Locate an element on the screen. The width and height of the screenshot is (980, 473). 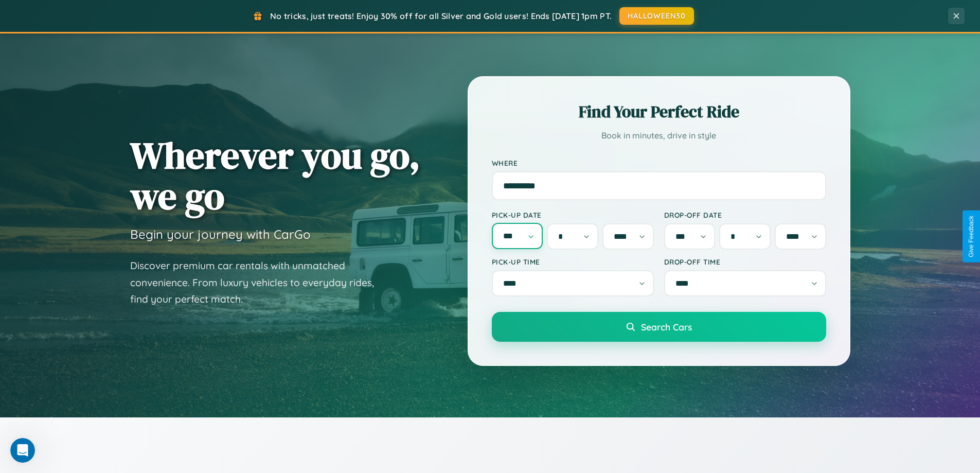
label: Drop-off Time is located at coordinates (745, 261).